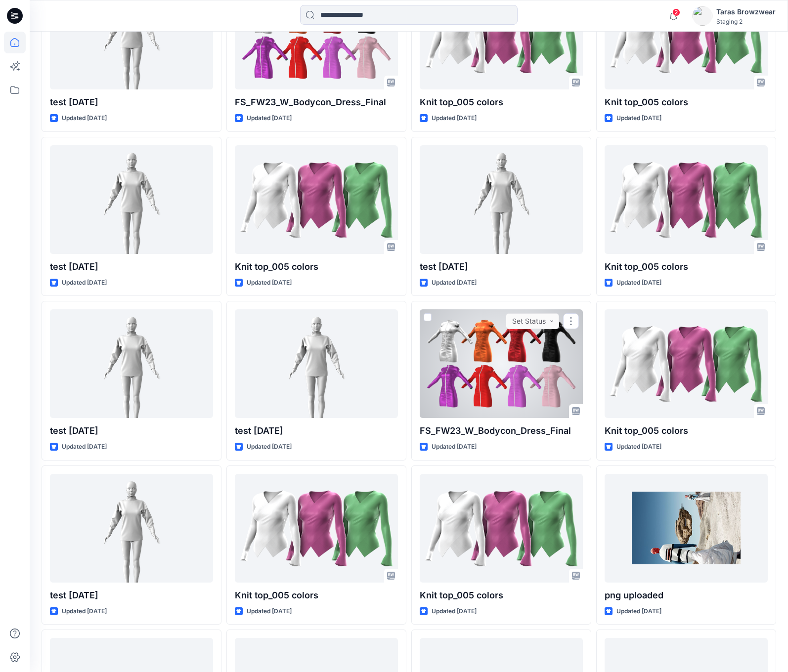 The height and width of the screenshot is (672, 788). What do you see at coordinates (677, 12) in the screenshot?
I see `span: 2` at bounding box center [677, 12].